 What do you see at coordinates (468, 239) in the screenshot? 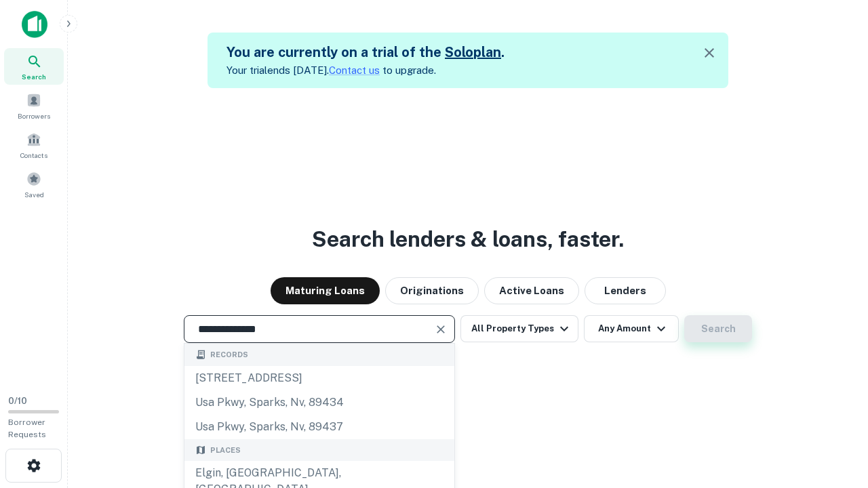
I see `h3: Search lenders & loans, faster.` at bounding box center [468, 239].